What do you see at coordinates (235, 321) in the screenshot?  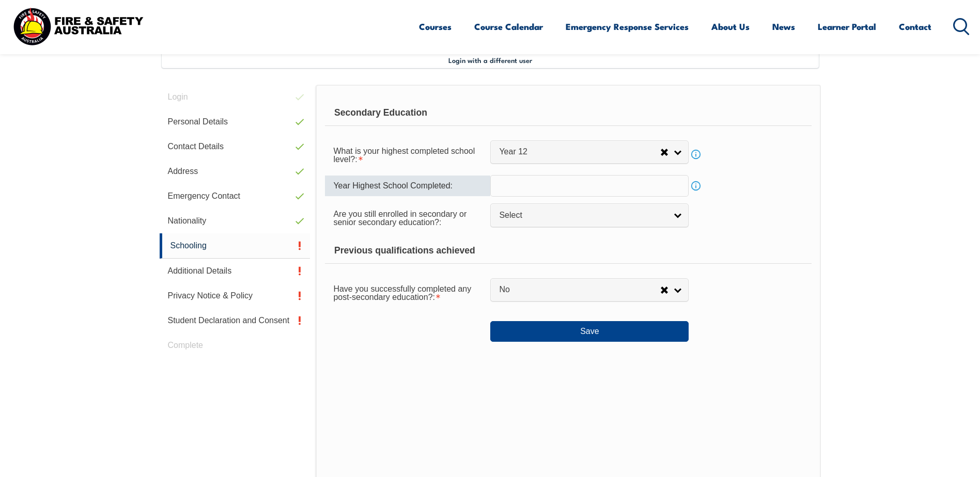 I see `a: Student Declaration and Consent` at bounding box center [235, 321].